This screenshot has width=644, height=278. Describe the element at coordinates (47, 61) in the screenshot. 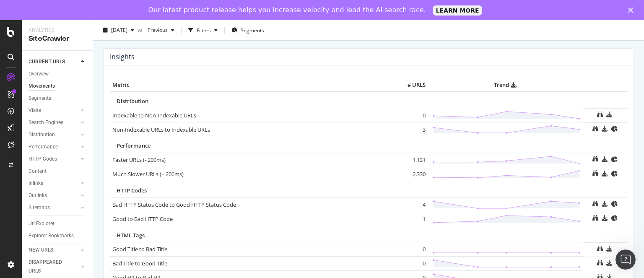

I see `div: CURRENT URLS` at that location.